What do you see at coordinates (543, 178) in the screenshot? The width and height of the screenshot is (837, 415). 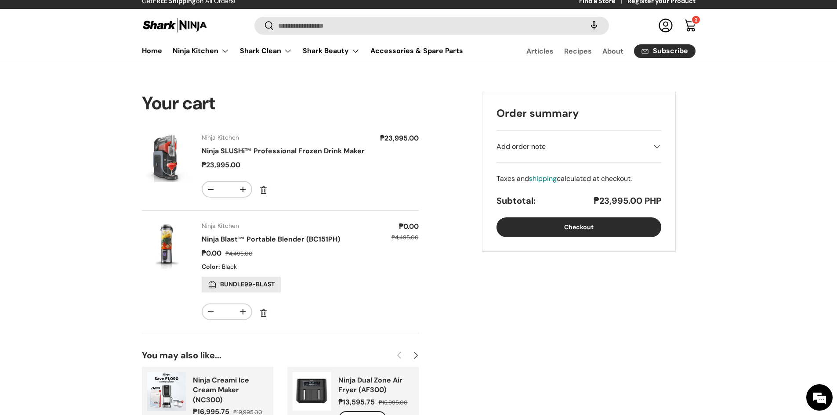 I see `a: shipping` at bounding box center [543, 178].